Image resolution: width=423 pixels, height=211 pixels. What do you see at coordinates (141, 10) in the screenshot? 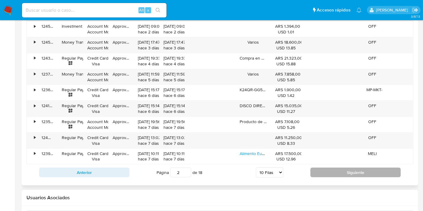
I see `span: Alt` at bounding box center [141, 10].